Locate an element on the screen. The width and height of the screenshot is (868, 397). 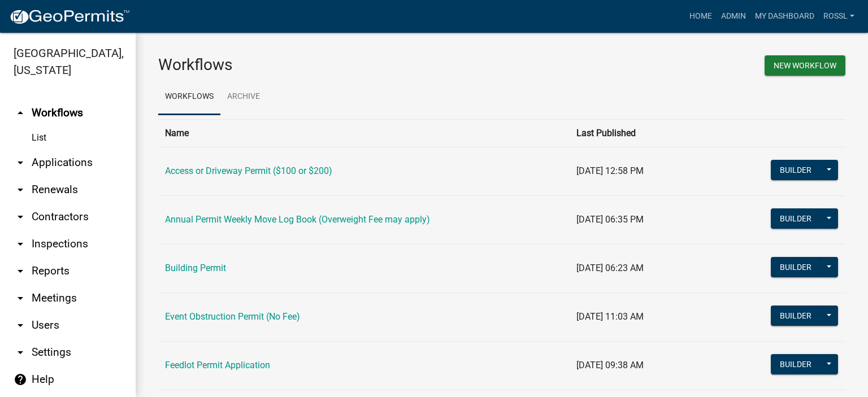
button: New Workflow is located at coordinates (805, 66).